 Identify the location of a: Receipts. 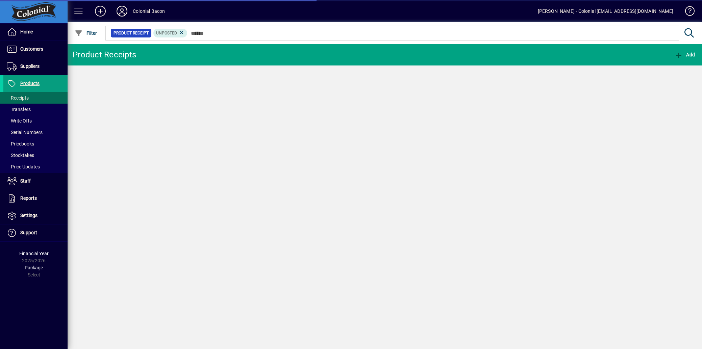
(35, 98).